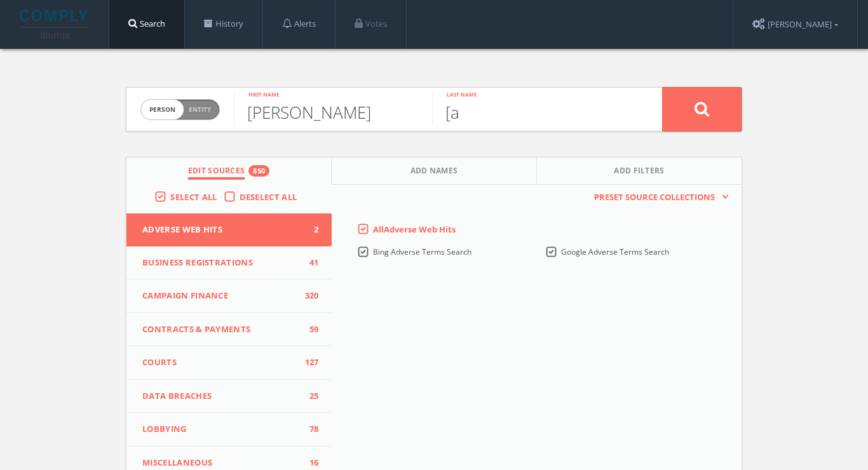 The image size is (868, 470). Describe the element at coordinates (193, 197) in the screenshot. I see `span: Select All` at that location.